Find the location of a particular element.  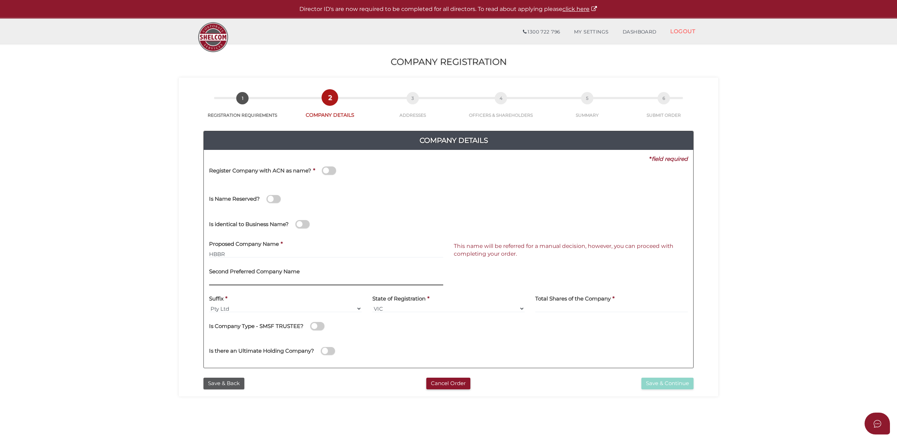

button: Cancel Order is located at coordinates (448, 383).